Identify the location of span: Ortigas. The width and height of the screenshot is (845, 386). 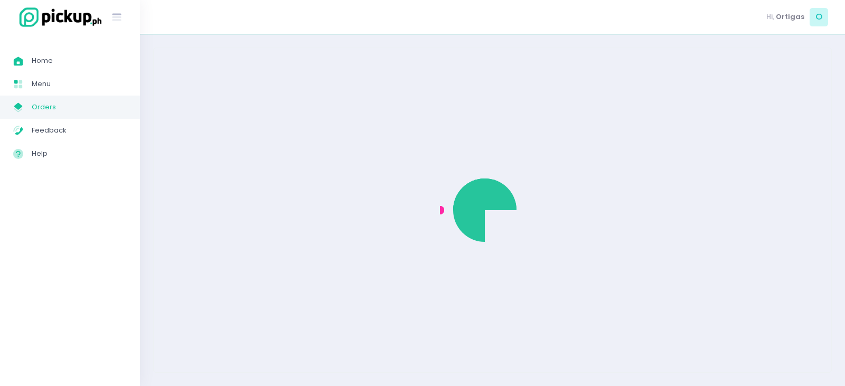
(790, 17).